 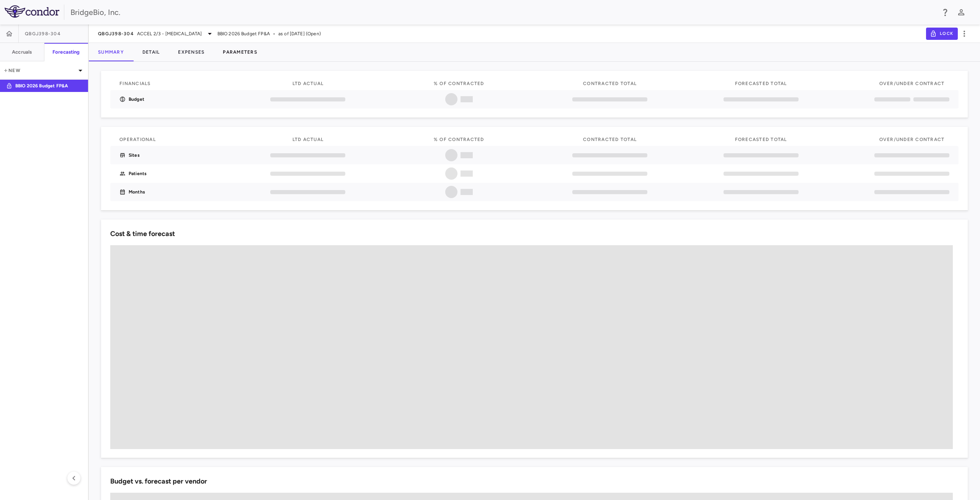 What do you see at coordinates (158, 481) in the screenshot?
I see `h6: Budget vs. forecast per vendor` at bounding box center [158, 481].